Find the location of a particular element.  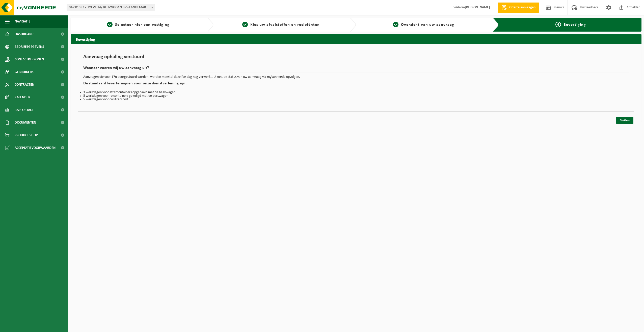

span: Rapportage is located at coordinates (24, 110).